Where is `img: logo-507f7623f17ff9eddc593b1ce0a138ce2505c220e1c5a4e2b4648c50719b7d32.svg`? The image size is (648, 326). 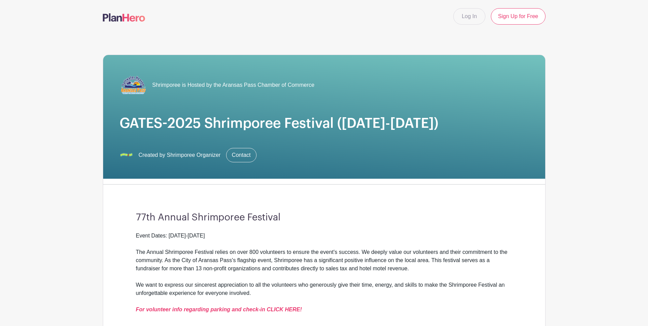
img: logo-507f7623f17ff9eddc593b1ce0a138ce2505c220e1c5a4e2b4648c50719b7d32.svg is located at coordinates (124, 17).